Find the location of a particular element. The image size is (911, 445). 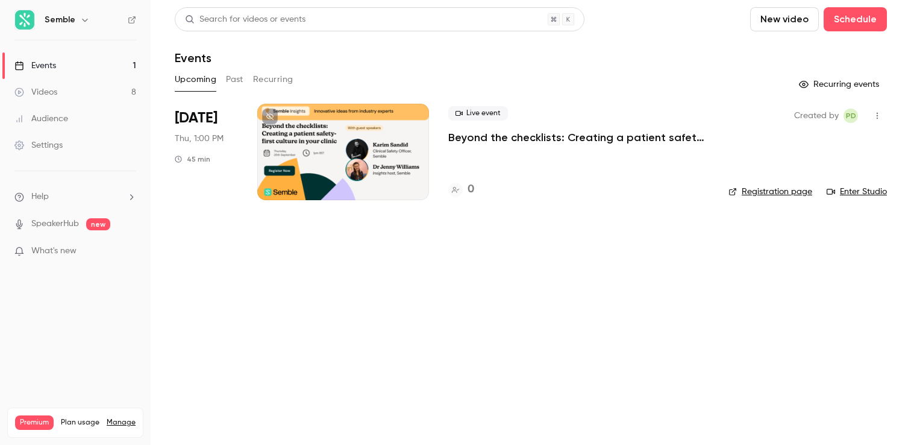

span: Premium is located at coordinates (34, 422).